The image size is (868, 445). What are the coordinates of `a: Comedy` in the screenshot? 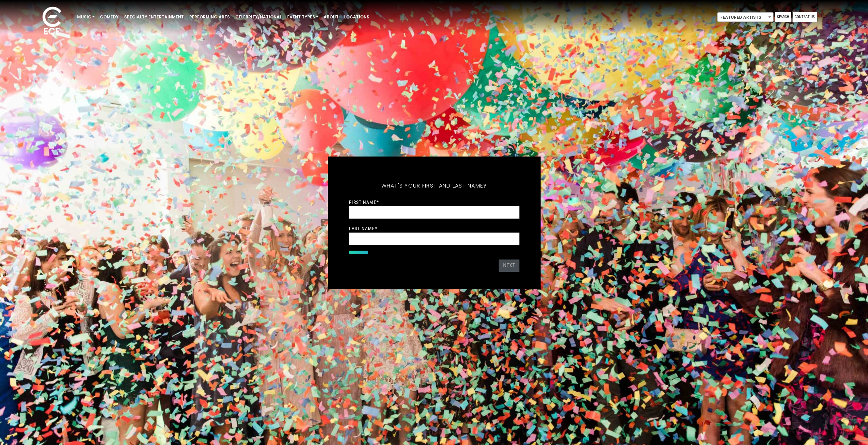 It's located at (109, 17).